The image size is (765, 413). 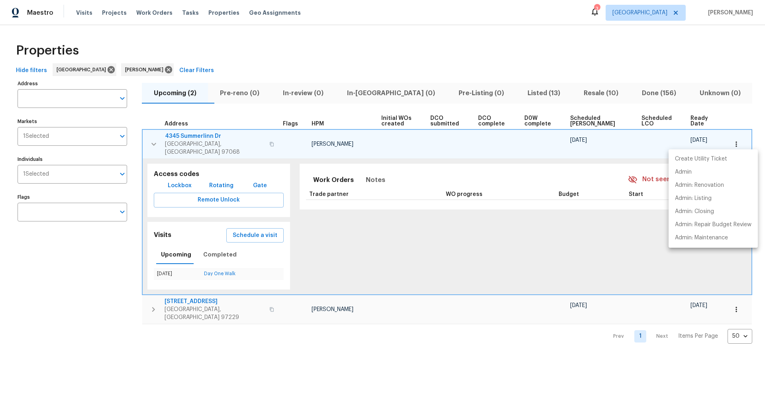 What do you see at coordinates (694, 211) in the screenshot?
I see `p: Admin: Closing` at bounding box center [694, 211].